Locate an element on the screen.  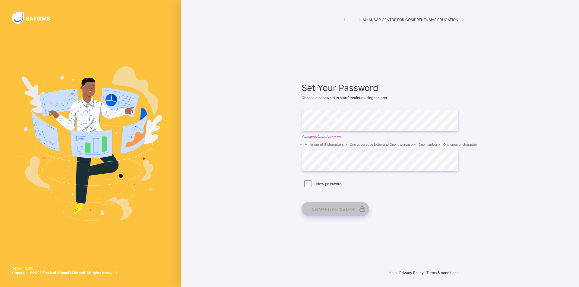
li: One special character is located at coordinates (460, 145).